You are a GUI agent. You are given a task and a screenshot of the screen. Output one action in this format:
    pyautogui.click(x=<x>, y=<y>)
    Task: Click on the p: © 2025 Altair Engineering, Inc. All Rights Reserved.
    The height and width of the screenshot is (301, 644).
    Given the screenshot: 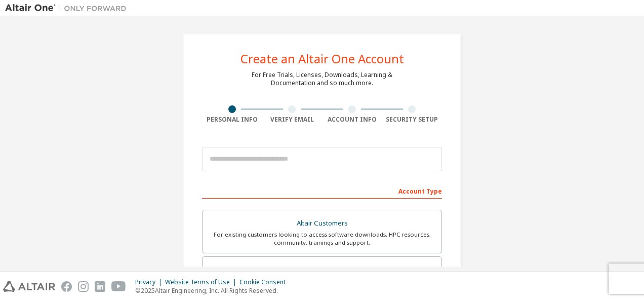 What is the action you would take?
    pyautogui.click(x=213, y=290)
    